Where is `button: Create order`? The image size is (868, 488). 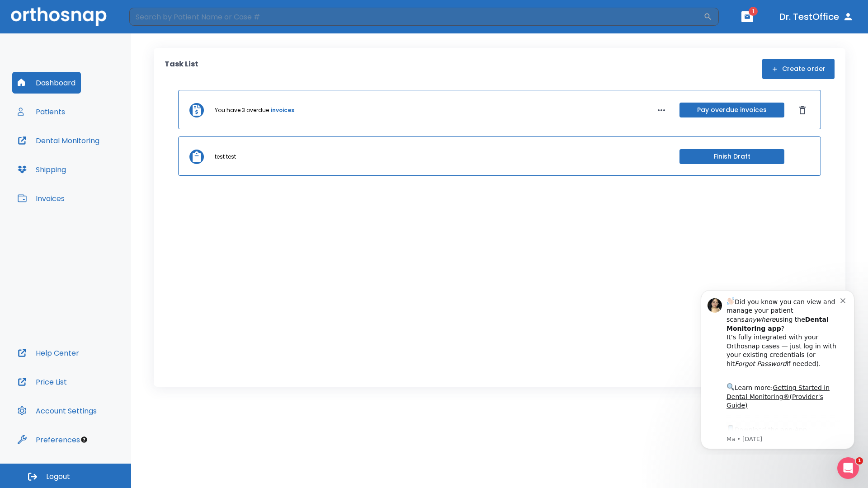 button: Create order is located at coordinates (798, 69).